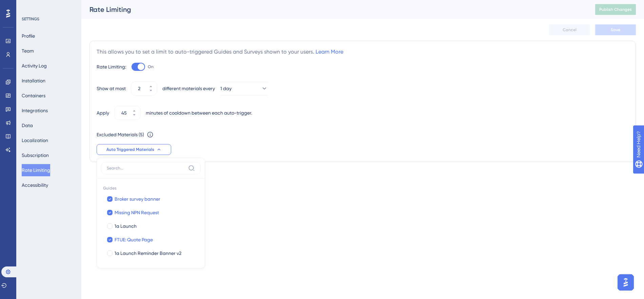 The width and height of the screenshot is (644, 299). What do you see at coordinates (151, 67) in the screenshot?
I see `span: On` at bounding box center [151, 67].